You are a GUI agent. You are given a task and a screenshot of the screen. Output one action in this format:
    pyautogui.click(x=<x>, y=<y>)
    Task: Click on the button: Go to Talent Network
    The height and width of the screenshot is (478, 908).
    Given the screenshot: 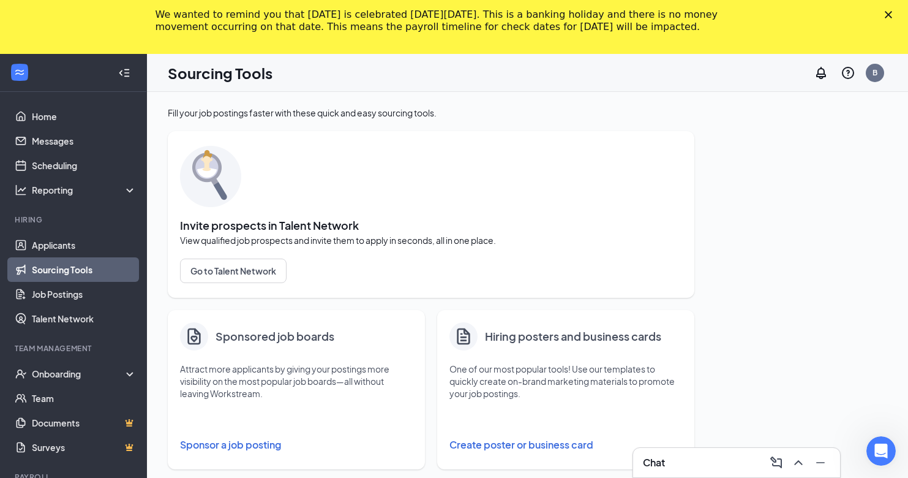 What is the action you would take?
    pyautogui.click(x=233, y=271)
    